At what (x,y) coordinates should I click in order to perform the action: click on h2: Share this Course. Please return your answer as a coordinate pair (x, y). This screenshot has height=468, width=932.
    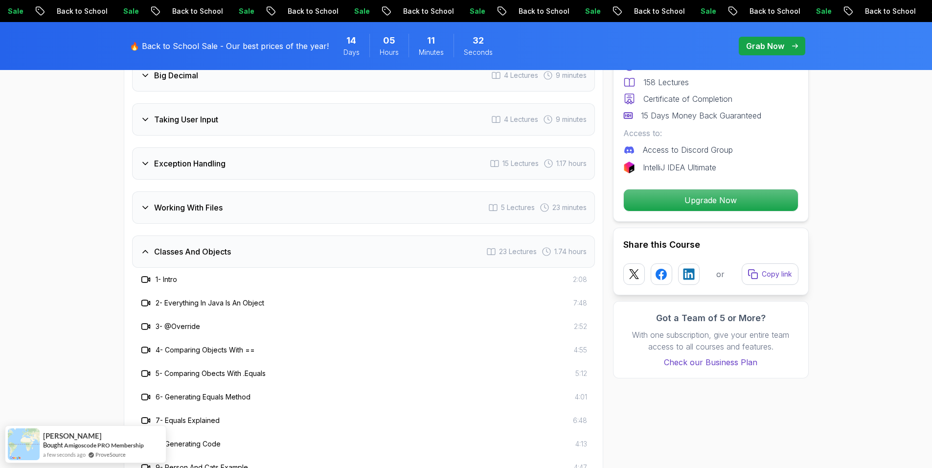
    Looking at the image, I should click on (711, 245).